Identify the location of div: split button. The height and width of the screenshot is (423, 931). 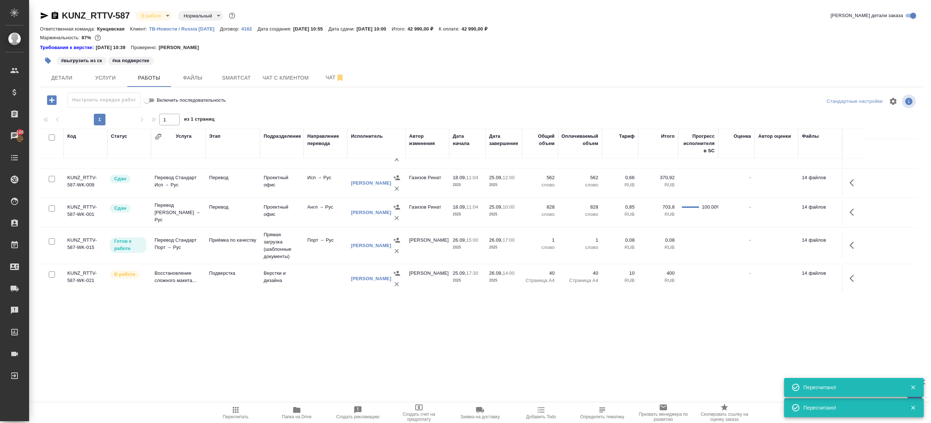
(854, 101).